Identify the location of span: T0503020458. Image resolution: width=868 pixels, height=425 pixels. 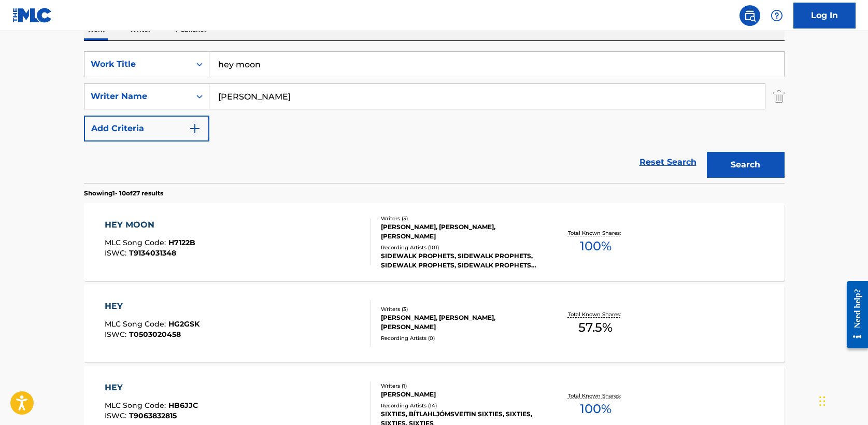
(155, 335).